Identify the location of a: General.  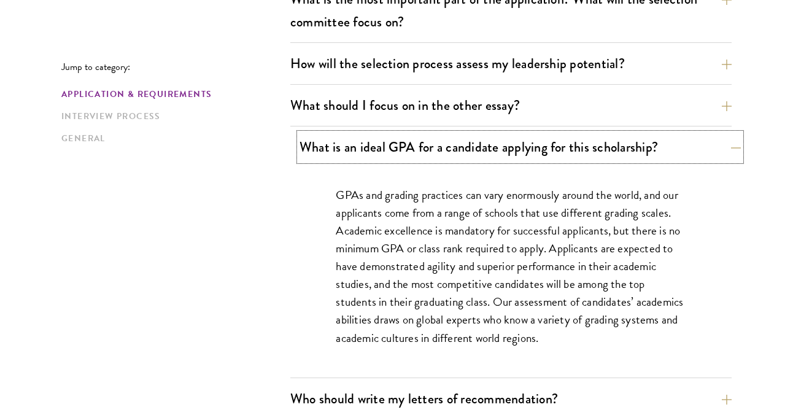
(172, 138).